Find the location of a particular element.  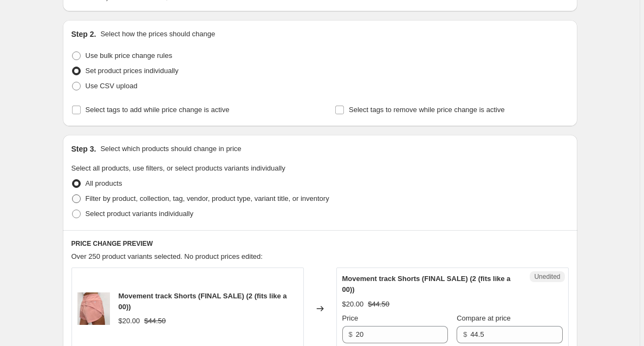

p: Select which products should change in price is located at coordinates (171, 149).